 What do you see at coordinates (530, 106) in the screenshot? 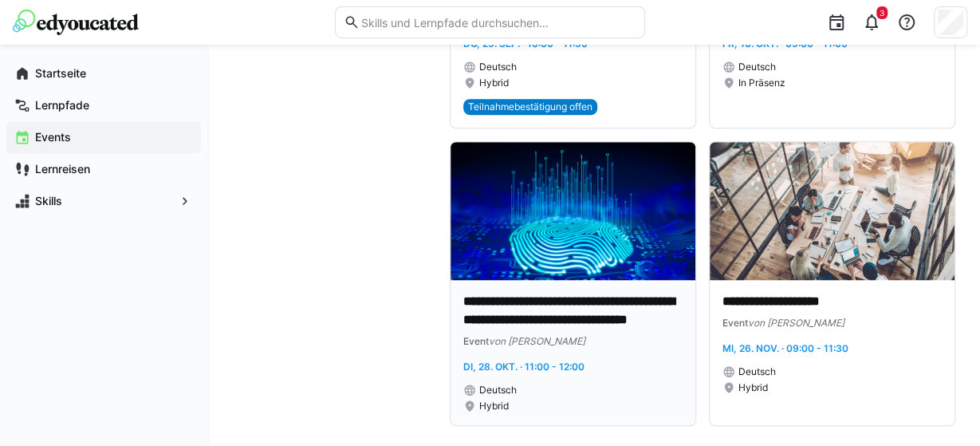
I see `span: Teilnahmebestätigung offen` at bounding box center [530, 106].